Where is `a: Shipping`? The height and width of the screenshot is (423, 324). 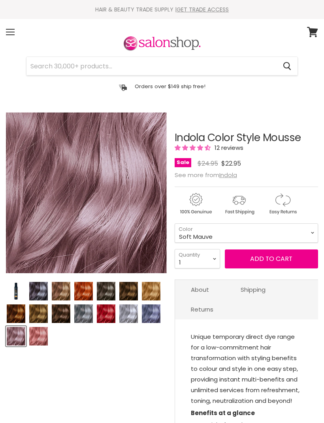 a: Shipping is located at coordinates (253, 289).